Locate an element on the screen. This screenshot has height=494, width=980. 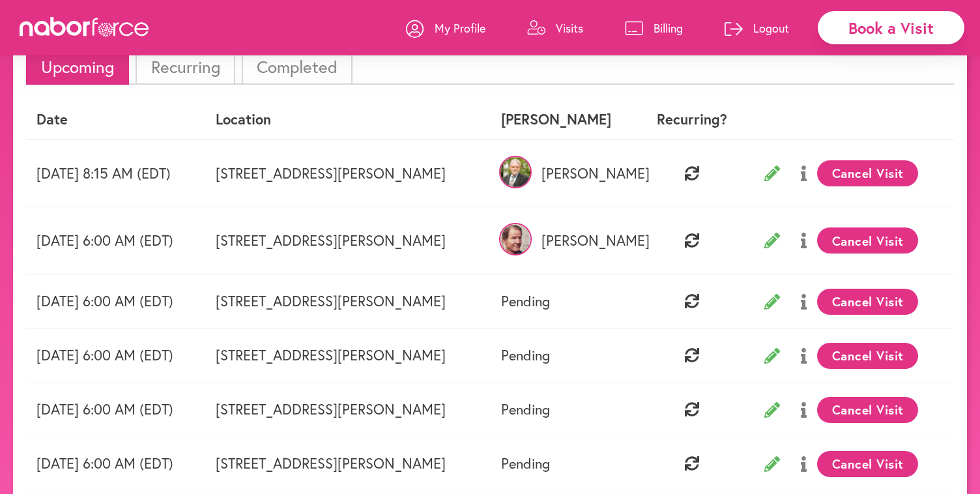
li: Completed is located at coordinates (297, 67).